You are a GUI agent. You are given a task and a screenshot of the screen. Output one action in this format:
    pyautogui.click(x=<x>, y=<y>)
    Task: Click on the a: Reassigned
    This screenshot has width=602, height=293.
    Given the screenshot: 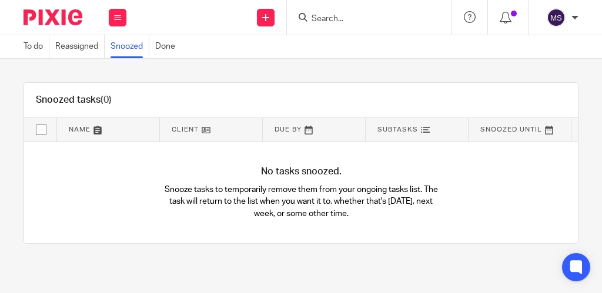 What is the action you would take?
    pyautogui.click(x=80, y=46)
    